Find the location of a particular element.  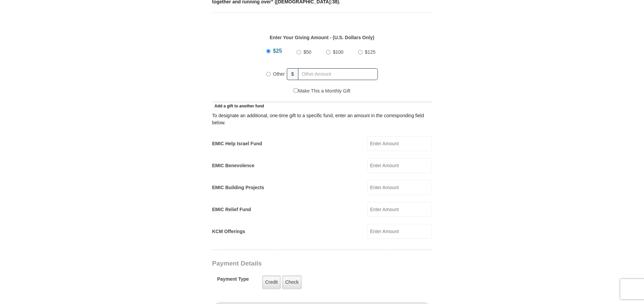

span: $100 is located at coordinates (338, 52).